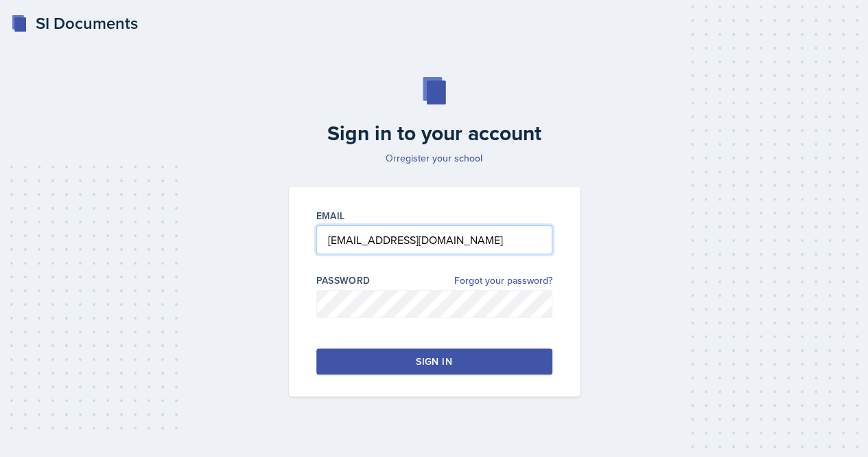  What do you see at coordinates (503, 280) in the screenshot?
I see `a: Forgot your password?` at bounding box center [503, 280].